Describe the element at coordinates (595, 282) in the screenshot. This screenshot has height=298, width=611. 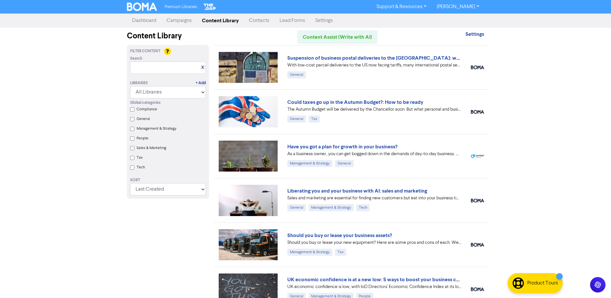
I see `div: Chat Widget` at that location.